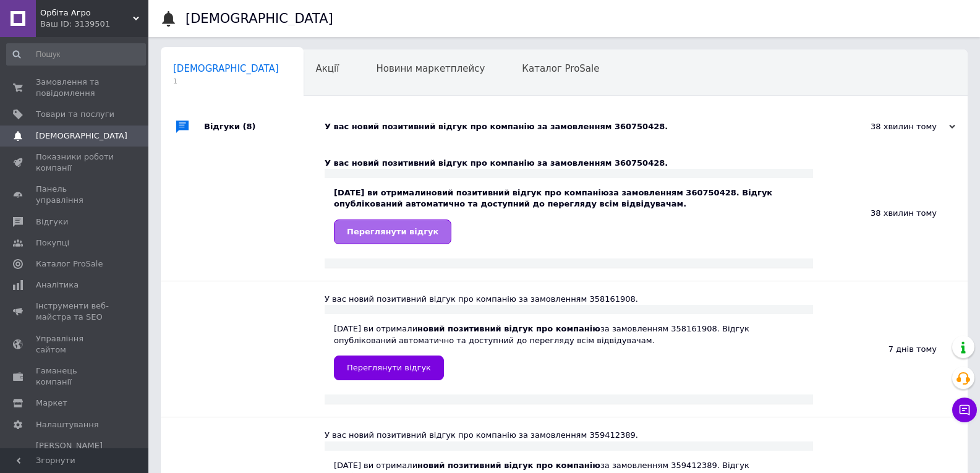 Image resolution: width=980 pixels, height=473 pixels. What do you see at coordinates (431, 69) in the screenshot?
I see `span: Новини маркетплейсу` at bounding box center [431, 69].